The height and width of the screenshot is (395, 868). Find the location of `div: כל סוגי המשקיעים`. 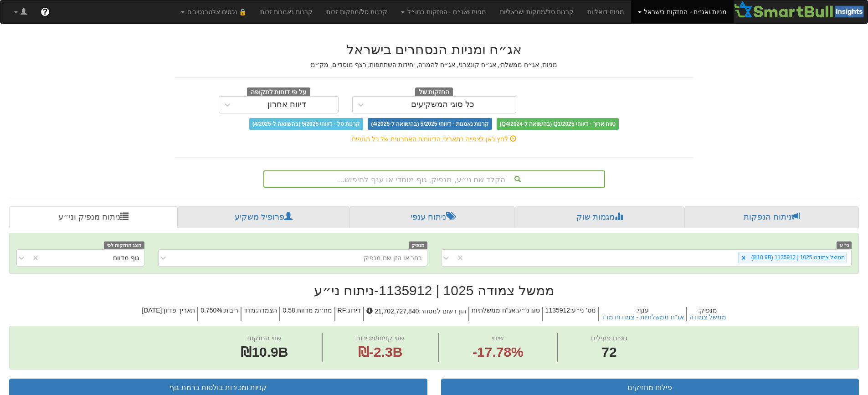

div: כל סוגי המשקיעים is located at coordinates (442, 105).